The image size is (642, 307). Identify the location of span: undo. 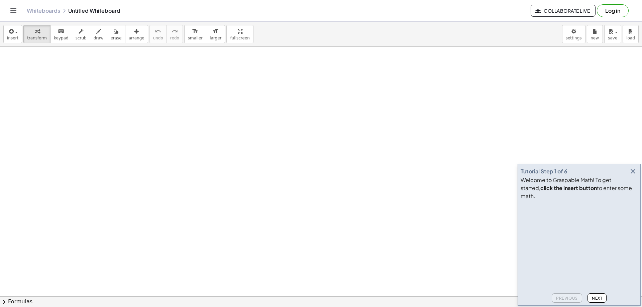
(158, 38).